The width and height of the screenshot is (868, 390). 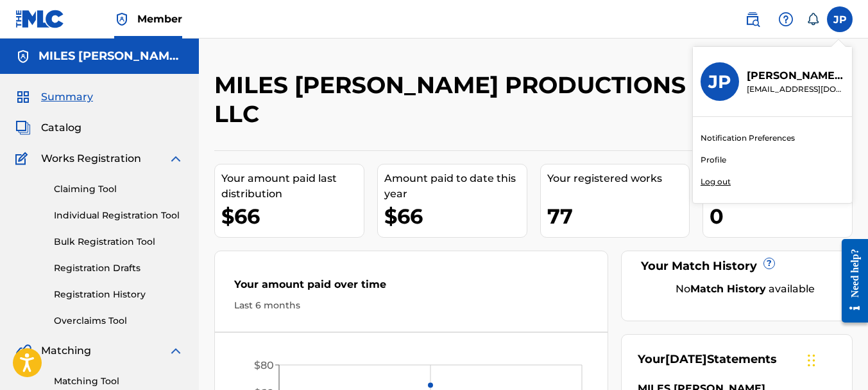 I want to click on span: Summary, so click(x=67, y=97).